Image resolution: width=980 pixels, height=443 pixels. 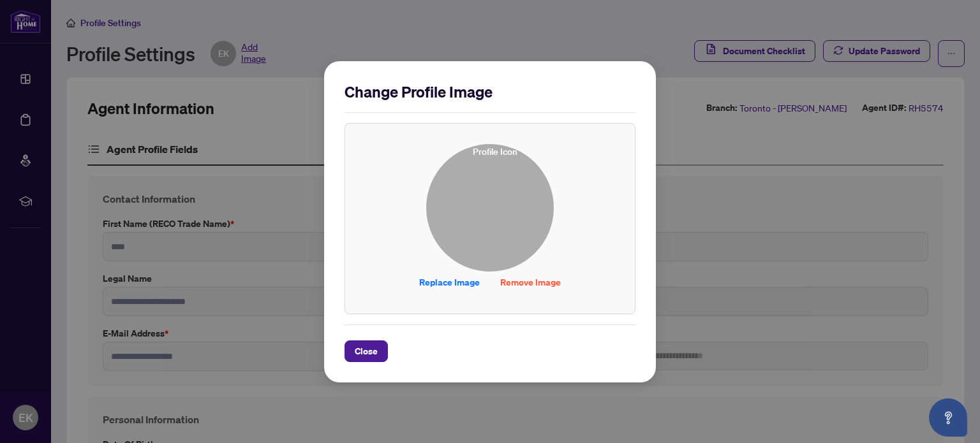 I want to click on span: Remove Image, so click(x=530, y=283).